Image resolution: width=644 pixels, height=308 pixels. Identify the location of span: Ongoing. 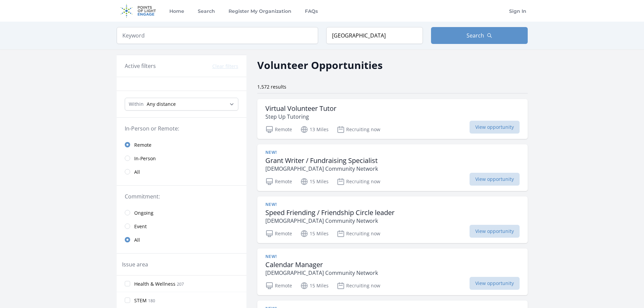
(144, 213).